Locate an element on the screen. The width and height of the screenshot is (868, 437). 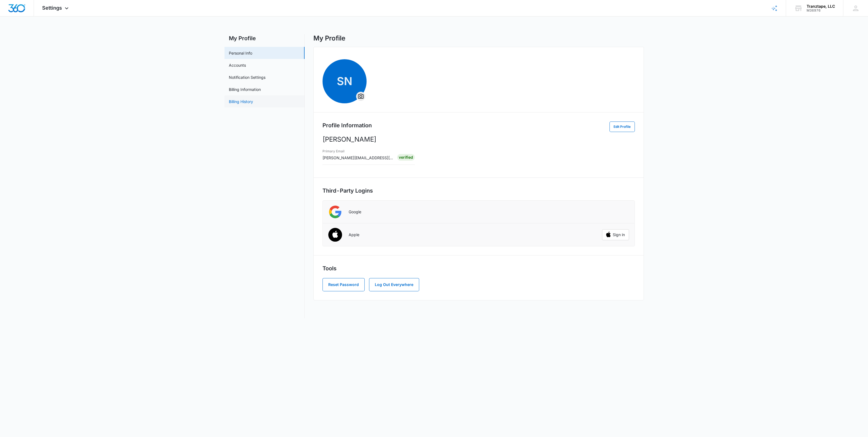
a: Billing Information is located at coordinates (245, 89).